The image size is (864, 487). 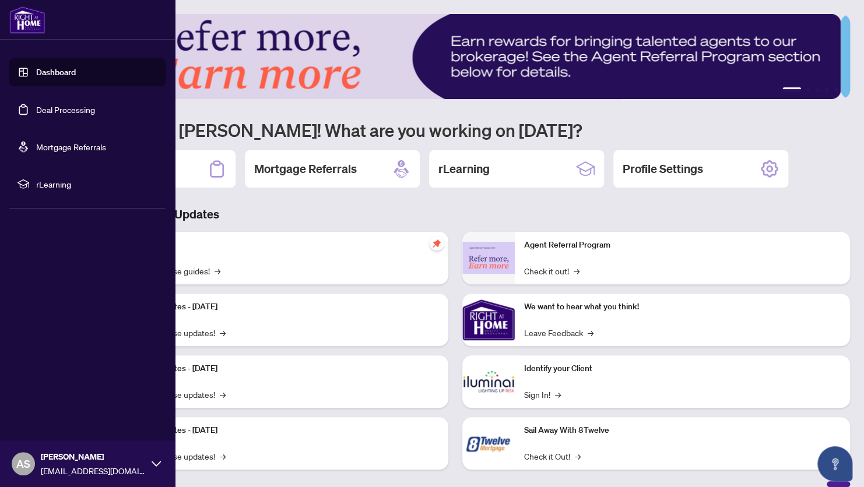 I want to click on img: Identify your Client, so click(x=488, y=382).